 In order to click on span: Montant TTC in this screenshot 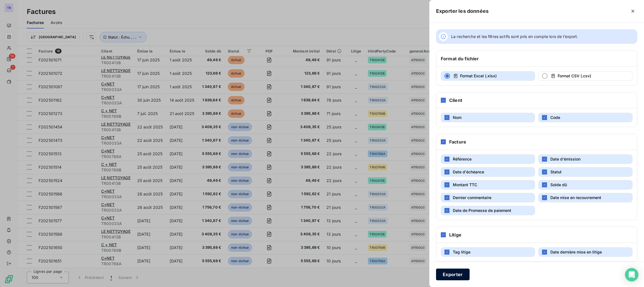, I will do `click(465, 185)`.